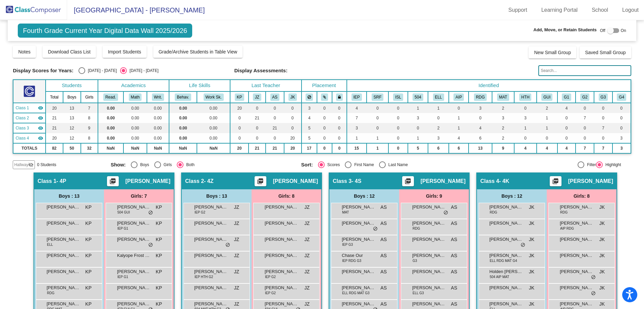 The height and width of the screenshot is (309, 644). Describe the element at coordinates (167, 165) in the screenshot. I see `div: Girls` at that location.